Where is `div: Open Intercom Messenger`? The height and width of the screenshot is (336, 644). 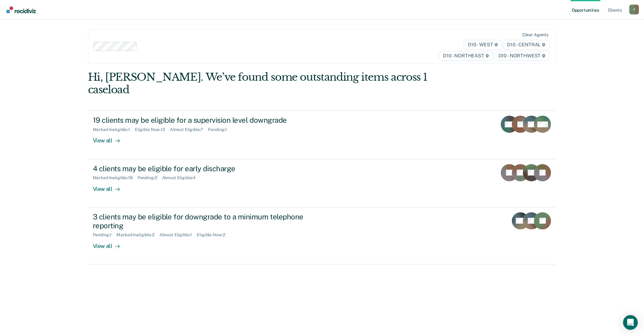 div: Open Intercom Messenger is located at coordinates (631, 323).